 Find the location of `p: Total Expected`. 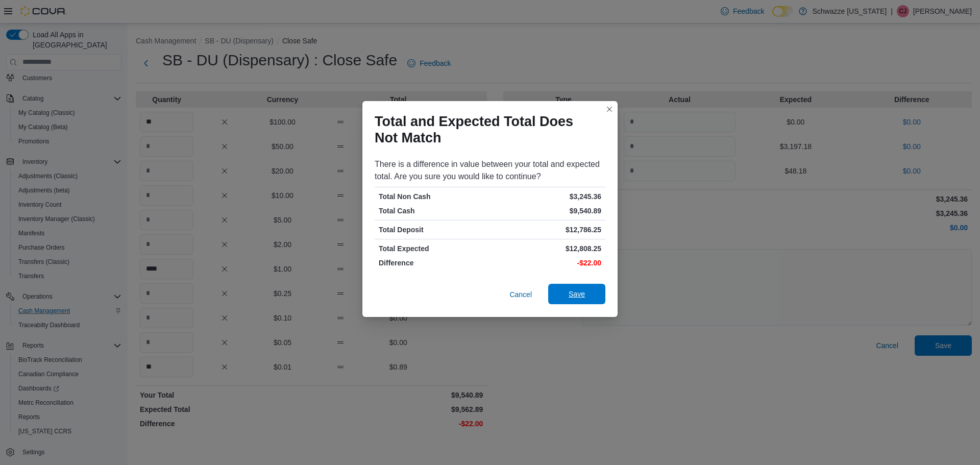

p: Total Expected is located at coordinates (433, 248).